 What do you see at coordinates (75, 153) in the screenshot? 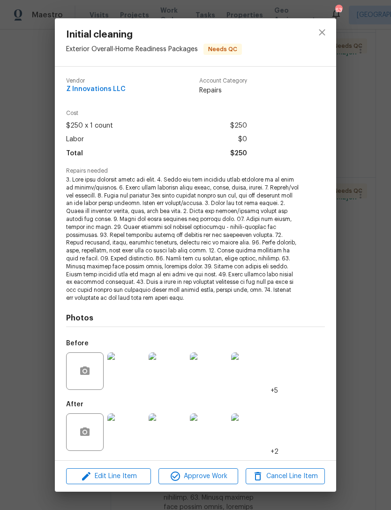
I see `span: Total` at bounding box center [75, 153].